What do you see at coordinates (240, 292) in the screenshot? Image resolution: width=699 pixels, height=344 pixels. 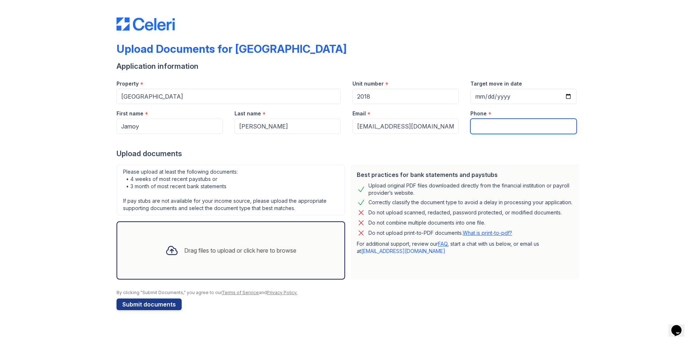 I see `a: Terms of Service` at bounding box center [240, 292].